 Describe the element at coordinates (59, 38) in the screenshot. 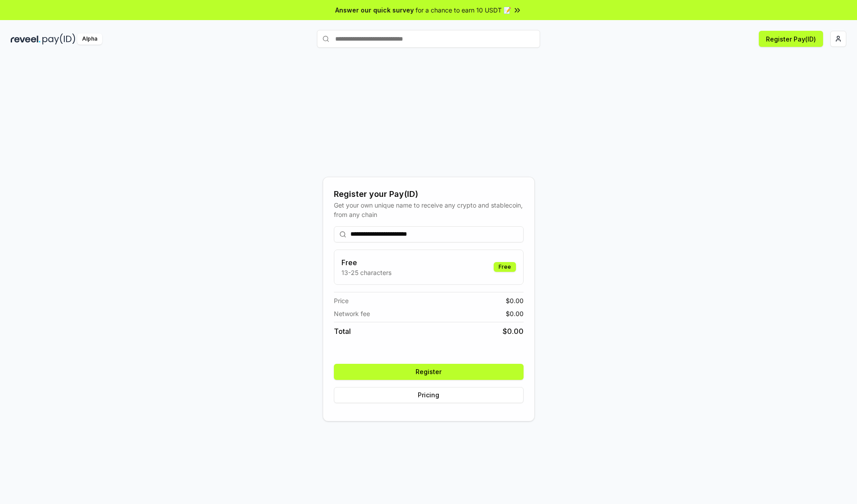

I see `img: pay_id` at that location.